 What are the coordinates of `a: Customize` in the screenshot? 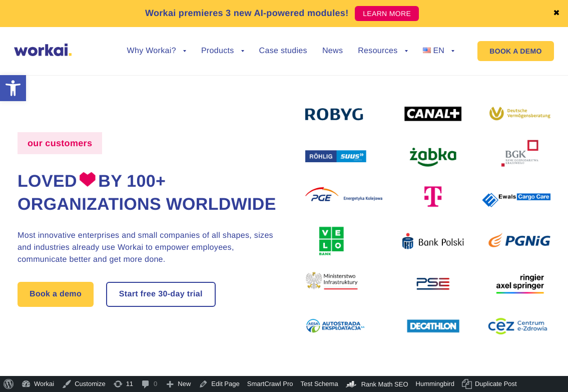 It's located at (84, 383).